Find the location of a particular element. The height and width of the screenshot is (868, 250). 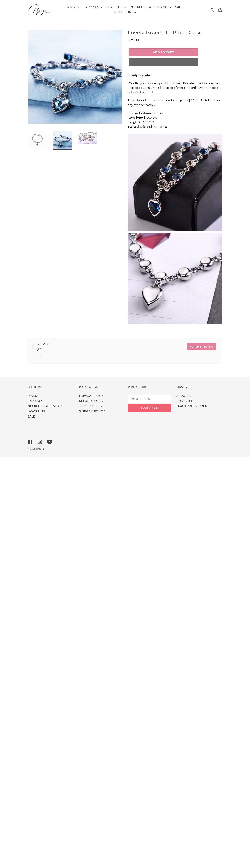

p: SUPPORT is located at coordinates (192, 387).